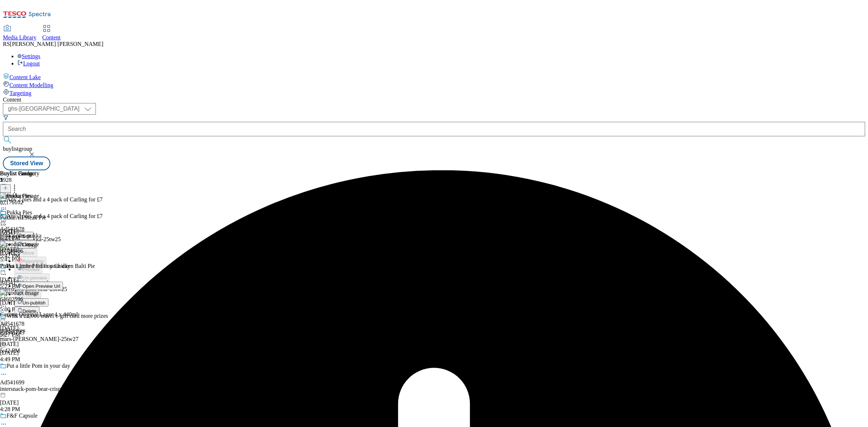 This screenshot has width=868, height=427. What do you see at coordinates (434, 77) in the screenshot?
I see `a: Content Lake` at bounding box center [434, 77].